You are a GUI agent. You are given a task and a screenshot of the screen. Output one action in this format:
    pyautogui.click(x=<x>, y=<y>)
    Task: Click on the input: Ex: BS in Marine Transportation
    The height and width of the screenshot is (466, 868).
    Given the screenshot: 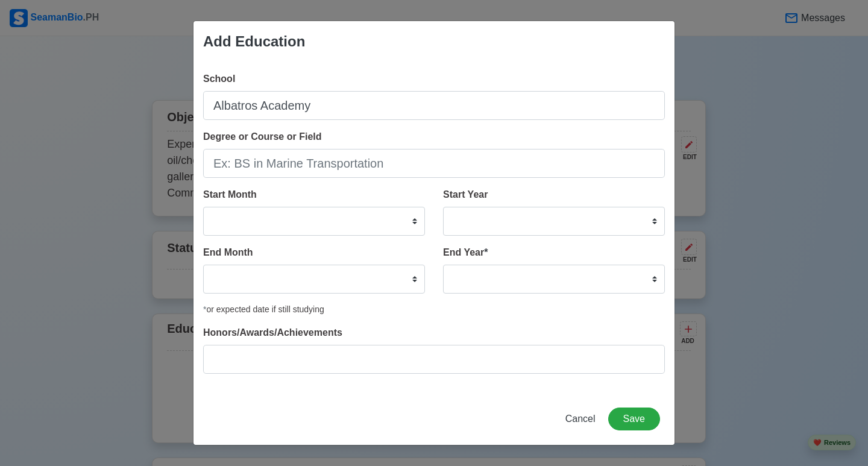 What is the action you would take?
    pyautogui.click(x=434, y=163)
    